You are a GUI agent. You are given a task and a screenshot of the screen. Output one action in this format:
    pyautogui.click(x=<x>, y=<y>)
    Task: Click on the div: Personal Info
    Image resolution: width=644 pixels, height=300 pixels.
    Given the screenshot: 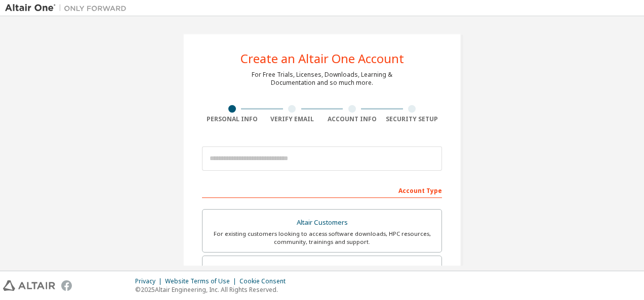 What is the action you would take?
    pyautogui.click(x=232, y=120)
    